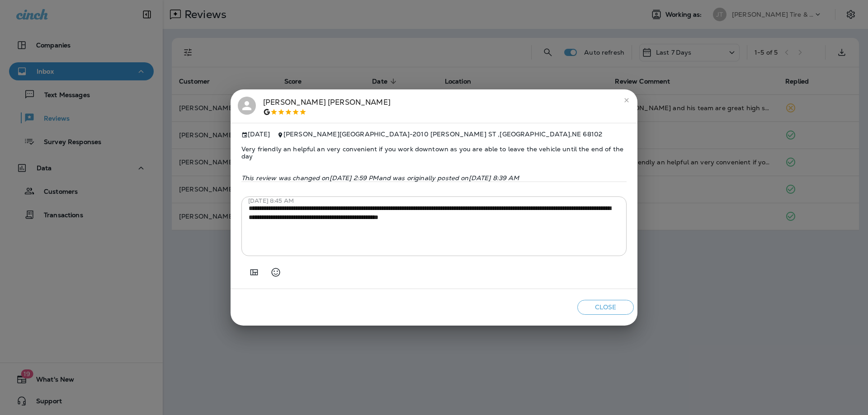  I want to click on button: Select an emoji, so click(275, 272).